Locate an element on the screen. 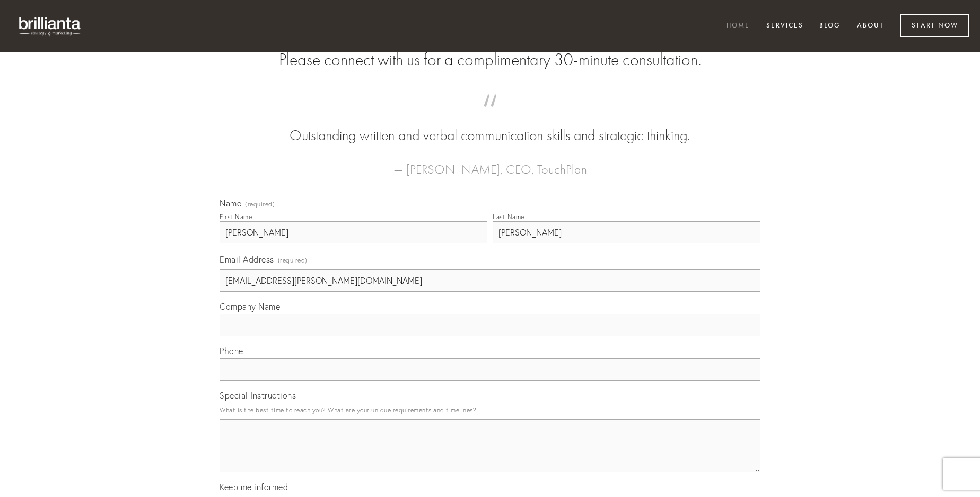  div: Last Name is located at coordinates (509, 217).